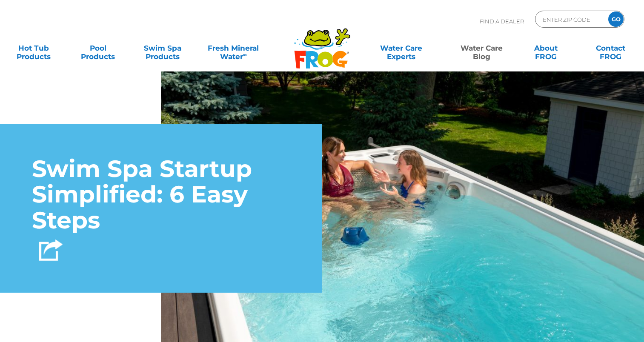 Image resolution: width=644 pixels, height=342 pixels. Describe the element at coordinates (99, 48) in the screenshot. I see `a: PoolProducts` at that location.